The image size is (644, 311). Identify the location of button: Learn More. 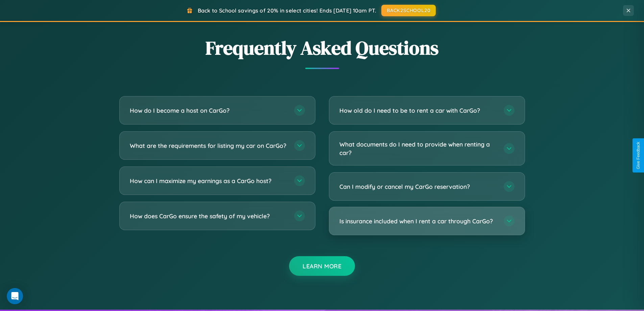
(322, 266).